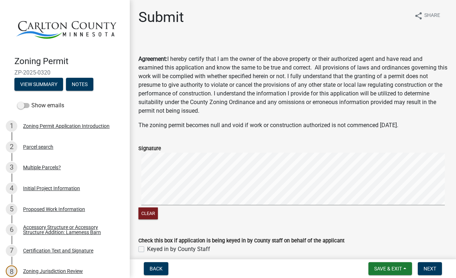 This screenshot has width=456, height=278. What do you see at coordinates (66, 126) in the screenshot?
I see `div: Zoning Permit Application Introduction` at bounding box center [66, 126].